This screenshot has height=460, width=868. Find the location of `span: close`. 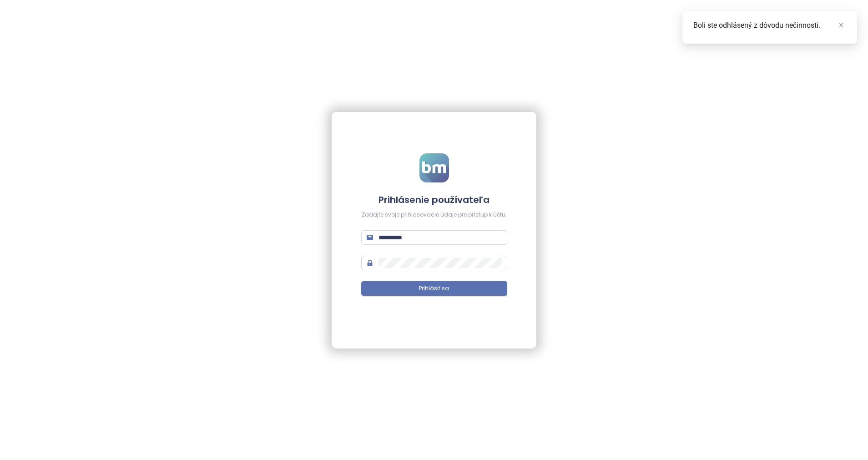

span: close is located at coordinates (841, 25).